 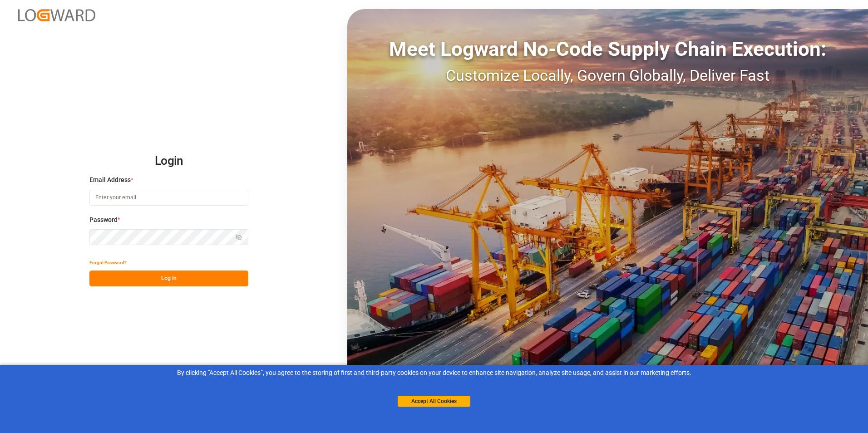 I want to click on div: Customize Locally, Govern Globally, Deliver Fast, so click(x=607, y=75).